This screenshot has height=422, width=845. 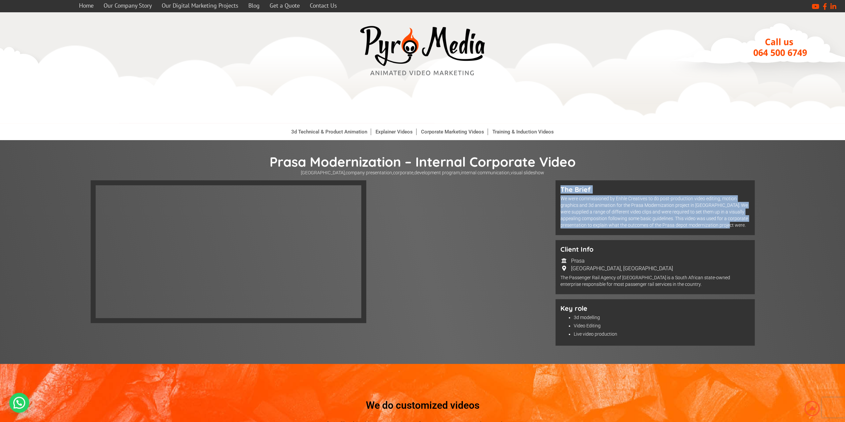 I want to click on p: We were commissioned by Enhle Creatives to do post-production video editing, motion graphics and ..., so click(x=655, y=212).